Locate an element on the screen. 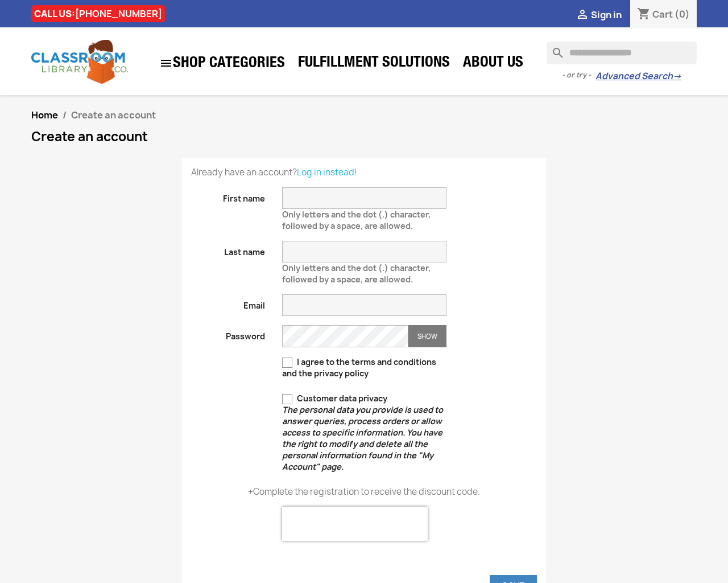 This screenshot has width=728, height=583. a: Log in instead! is located at coordinates (327, 172).